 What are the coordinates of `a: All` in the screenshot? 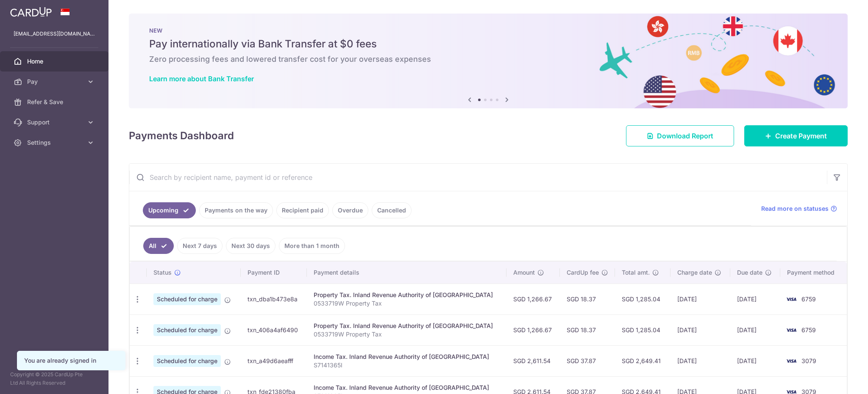 It's located at (159, 246).